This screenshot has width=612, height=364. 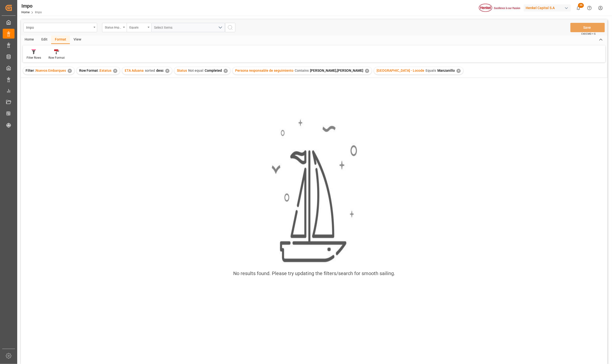 What do you see at coordinates (578, 8) in the screenshot?
I see `button: show 36 new notifications` at bounding box center [578, 8].